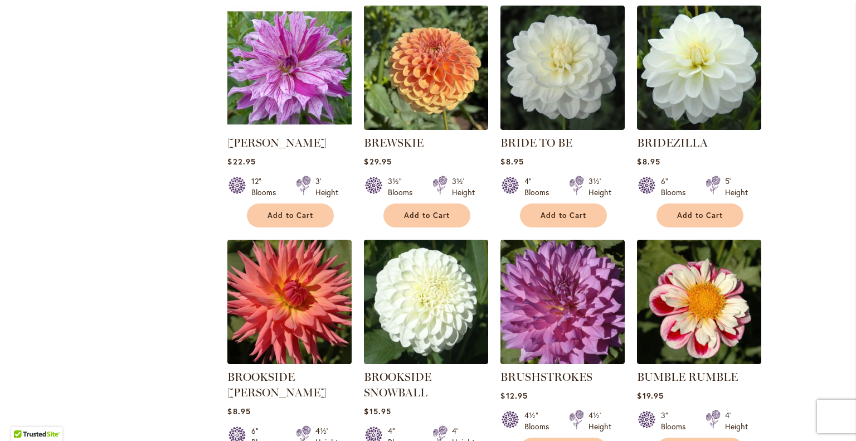 This screenshot has height=441, width=856. Describe the element at coordinates (677, 187) in the screenshot. I see `div: 6" Blooms` at that location.